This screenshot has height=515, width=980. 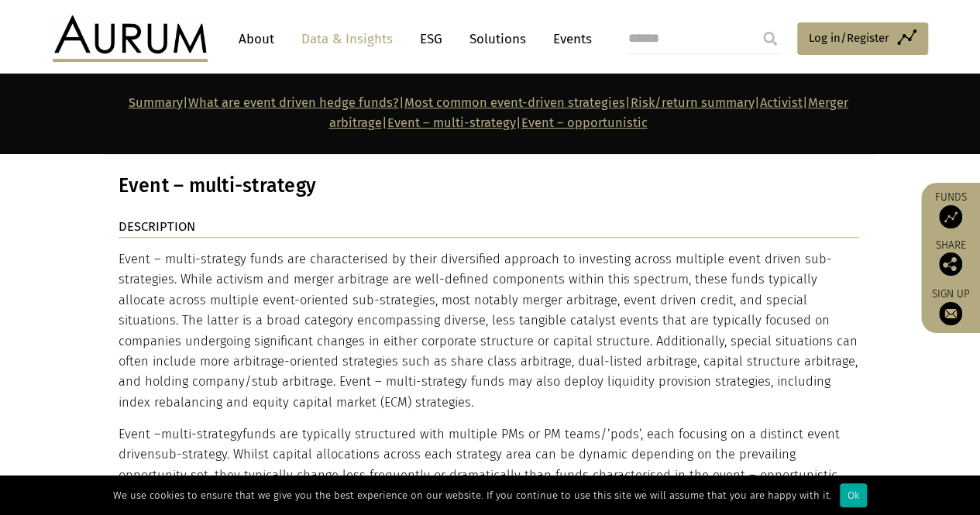 What do you see at coordinates (770, 38) in the screenshot?
I see `input: Submit` at bounding box center [770, 38].